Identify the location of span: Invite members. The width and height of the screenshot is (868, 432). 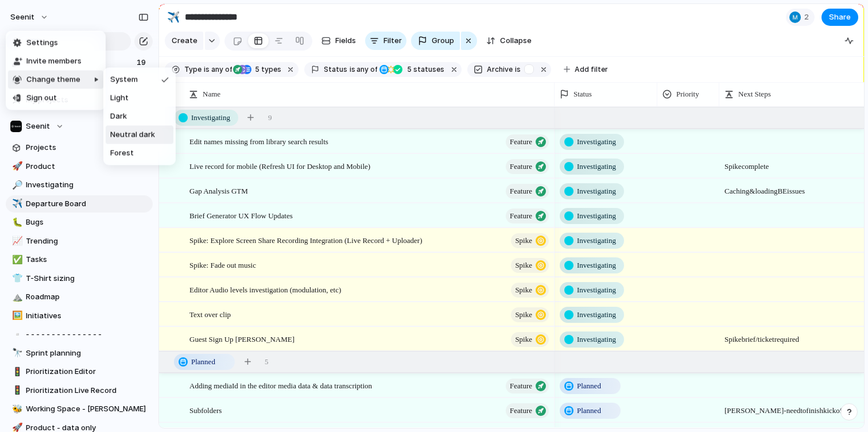
(54, 61).